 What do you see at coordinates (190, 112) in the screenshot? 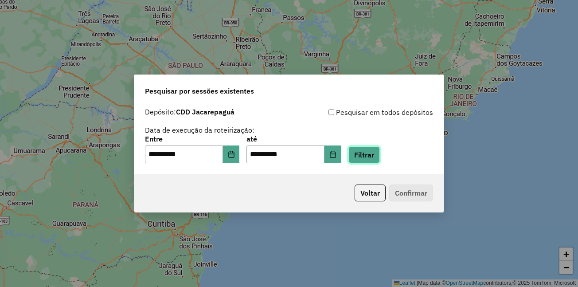
I see `label: Depósito:` at bounding box center [190, 112].